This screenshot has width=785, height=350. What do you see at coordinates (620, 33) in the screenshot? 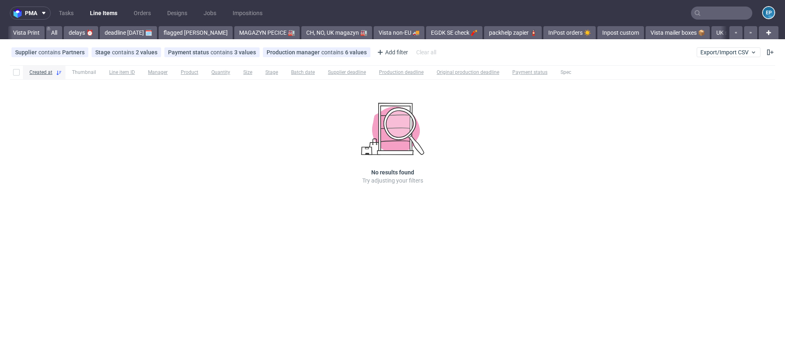
I see `a: Inpost custom` at bounding box center [620, 33].